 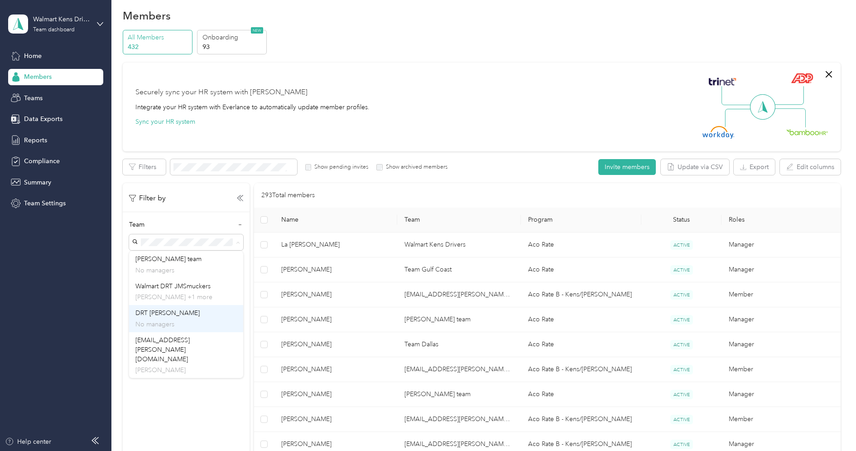 What do you see at coordinates (790, 118) in the screenshot?
I see `img: Line Right Down` at bounding box center [790, 118].